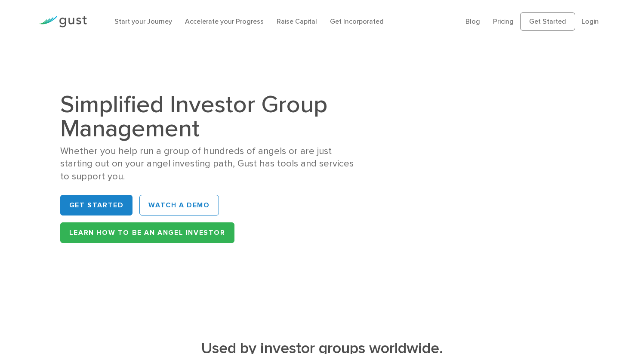 Image resolution: width=644 pixels, height=354 pixels. I want to click on a: Blog, so click(473, 21).